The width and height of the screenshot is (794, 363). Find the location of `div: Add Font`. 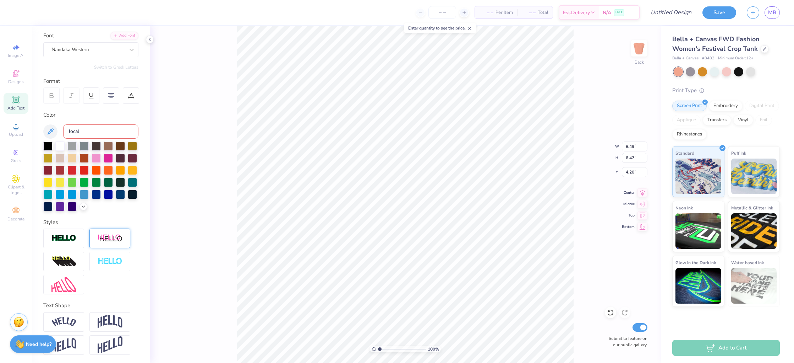

div: Add Font is located at coordinates (124, 36).